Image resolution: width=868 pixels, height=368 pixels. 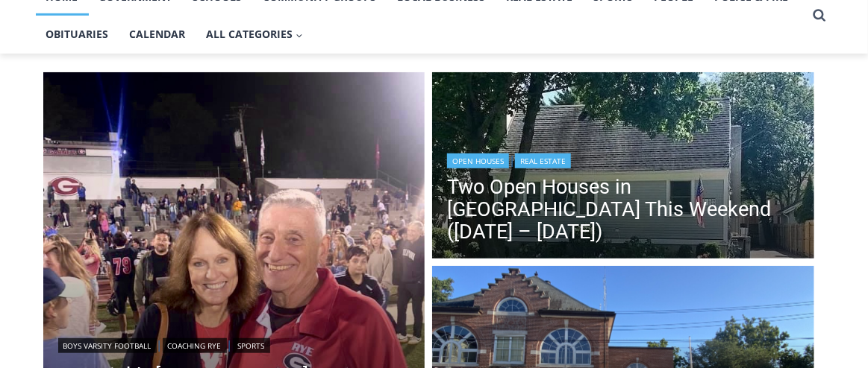 I want to click on a: Read More Two Open Houses in Rye This Weekend (September 6 – 7), so click(x=623, y=167).